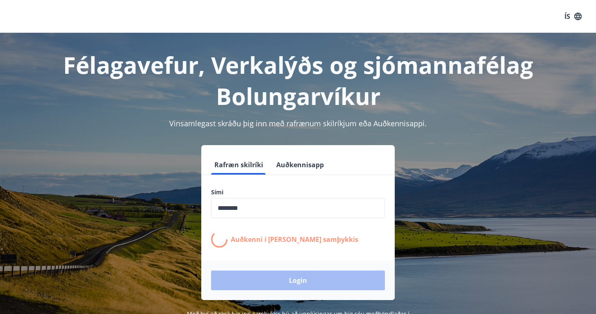  What do you see at coordinates (298, 192) in the screenshot?
I see `label: Sími` at bounding box center [298, 192].